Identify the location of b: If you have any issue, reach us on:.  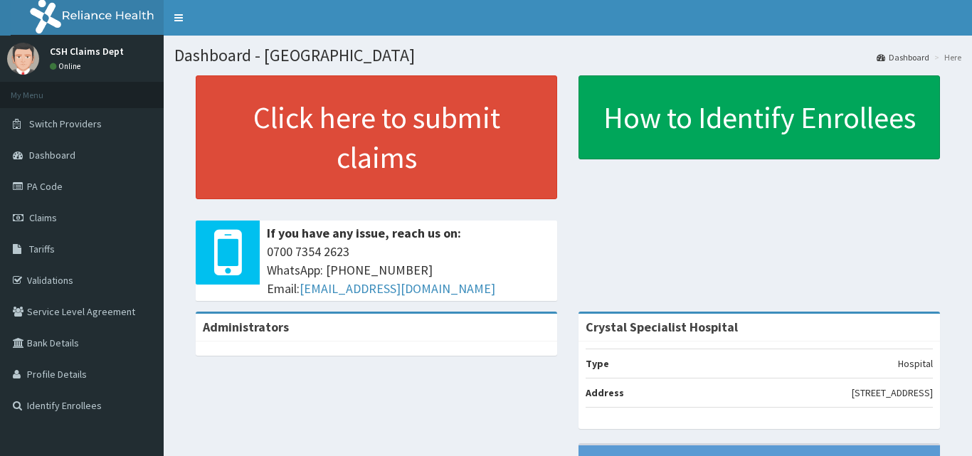
(363, 233).